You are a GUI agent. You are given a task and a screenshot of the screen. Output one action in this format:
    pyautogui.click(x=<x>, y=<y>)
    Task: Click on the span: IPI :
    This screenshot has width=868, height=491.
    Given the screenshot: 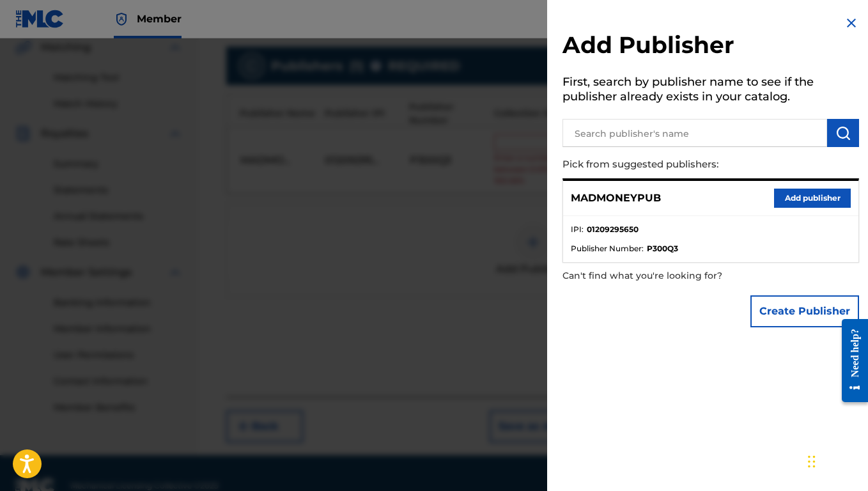 What is the action you would take?
    pyautogui.click(x=577, y=229)
    